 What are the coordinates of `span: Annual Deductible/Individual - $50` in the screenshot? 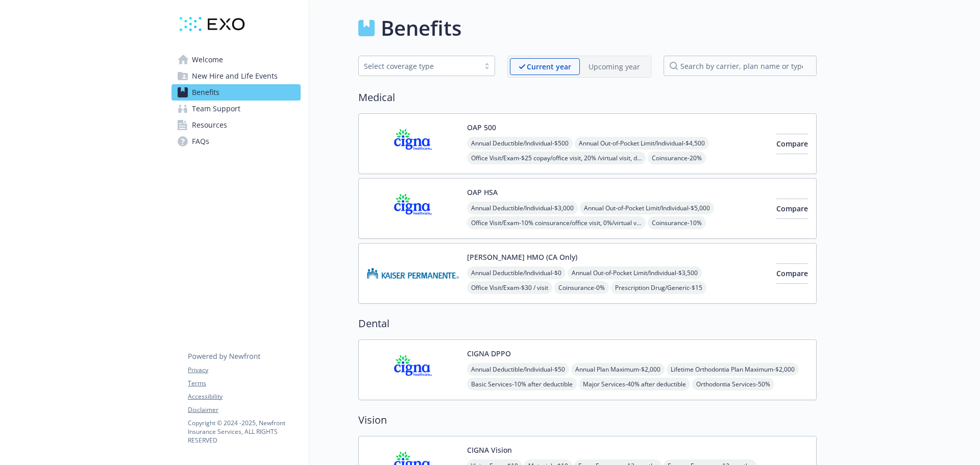 It's located at (519, 369).